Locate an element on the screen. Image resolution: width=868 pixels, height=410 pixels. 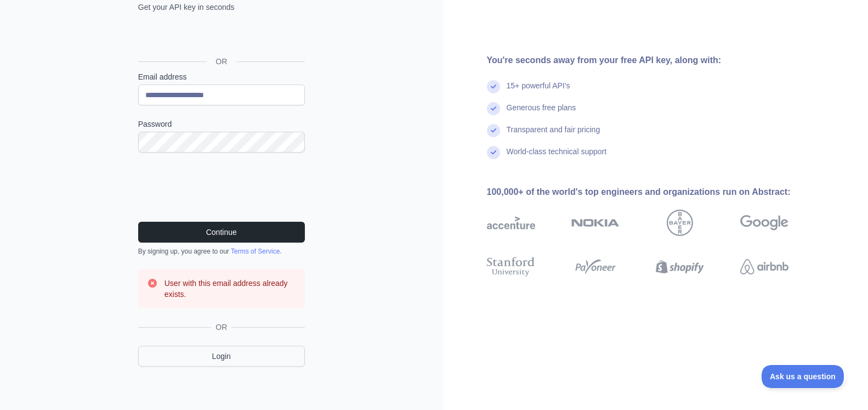
h3: User with this email address already exists. is located at coordinates (230, 289).